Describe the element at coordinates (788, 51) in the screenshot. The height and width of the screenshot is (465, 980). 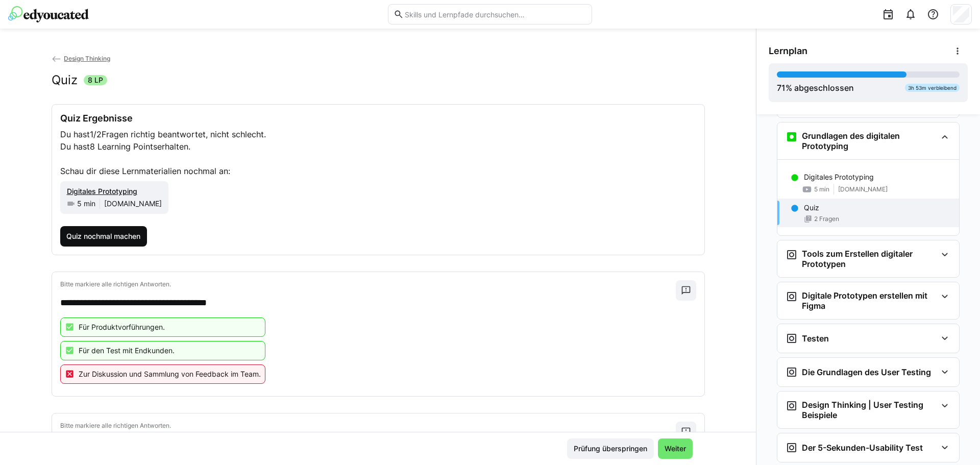
I see `span: Lernplan` at that location.